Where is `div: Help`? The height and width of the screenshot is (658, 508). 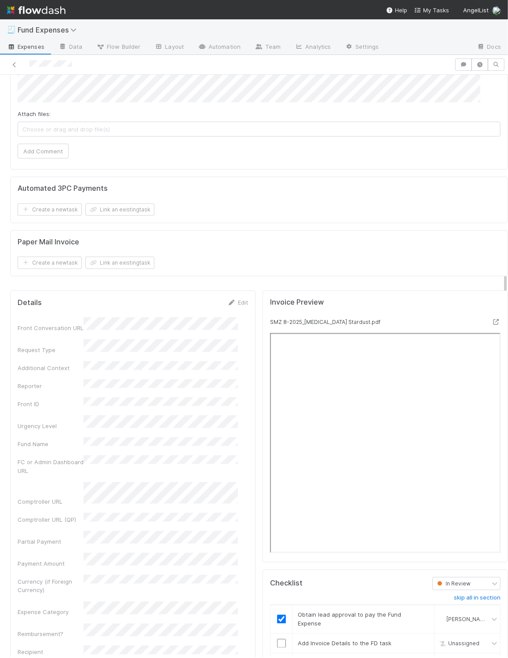
div: Help is located at coordinates (396, 10).